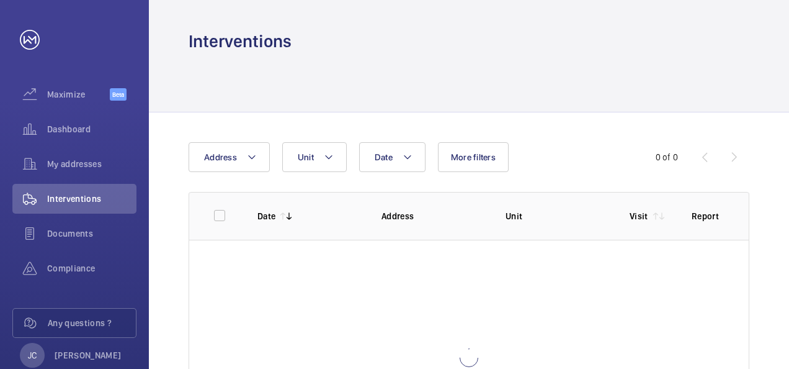  What do you see at coordinates (220, 157) in the screenshot?
I see `span: Address` at bounding box center [220, 157].